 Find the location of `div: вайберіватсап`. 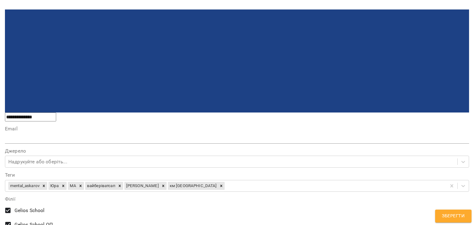

div: вайберіватсап is located at coordinates (101, 186).